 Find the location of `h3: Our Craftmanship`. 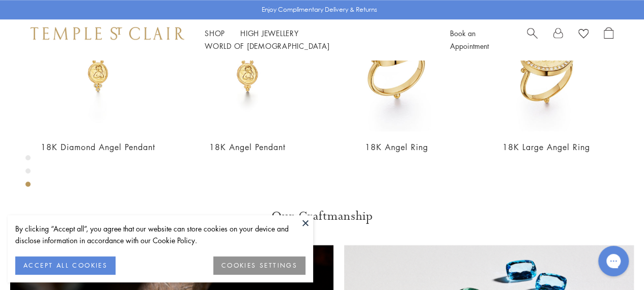

h3: Our Craftmanship is located at coordinates (322, 216).